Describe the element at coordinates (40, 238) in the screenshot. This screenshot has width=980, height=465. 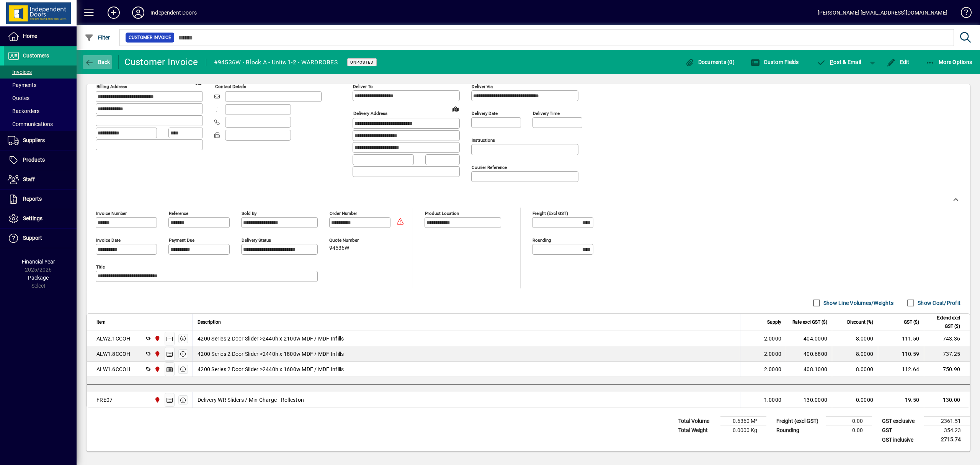
I see `a: Support` at that location.